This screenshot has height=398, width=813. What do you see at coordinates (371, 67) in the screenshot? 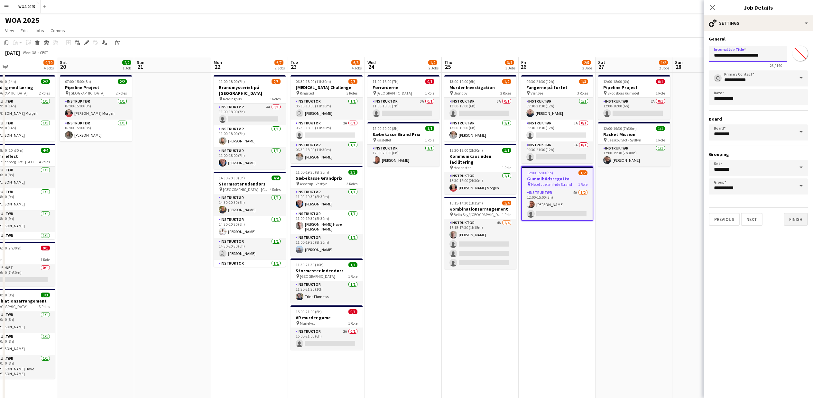
I see `span: 24` at bounding box center [371, 67].